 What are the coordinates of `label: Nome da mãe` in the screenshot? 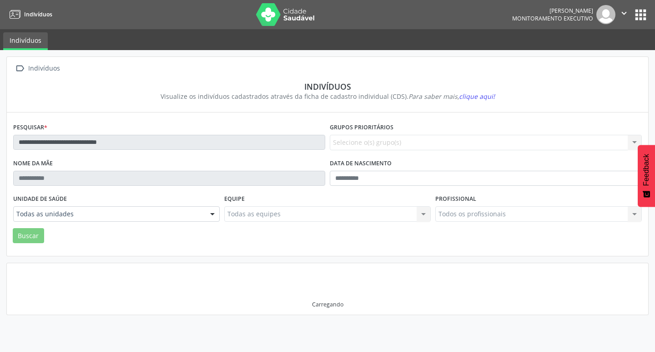 It's located at (33, 163).